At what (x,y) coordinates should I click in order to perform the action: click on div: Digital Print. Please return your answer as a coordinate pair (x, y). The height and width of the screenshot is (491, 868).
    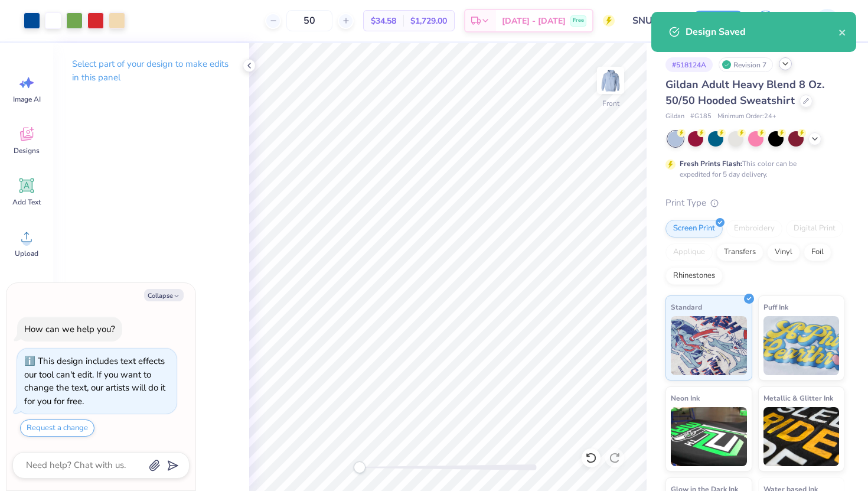
    Looking at the image, I should click on (814, 229).